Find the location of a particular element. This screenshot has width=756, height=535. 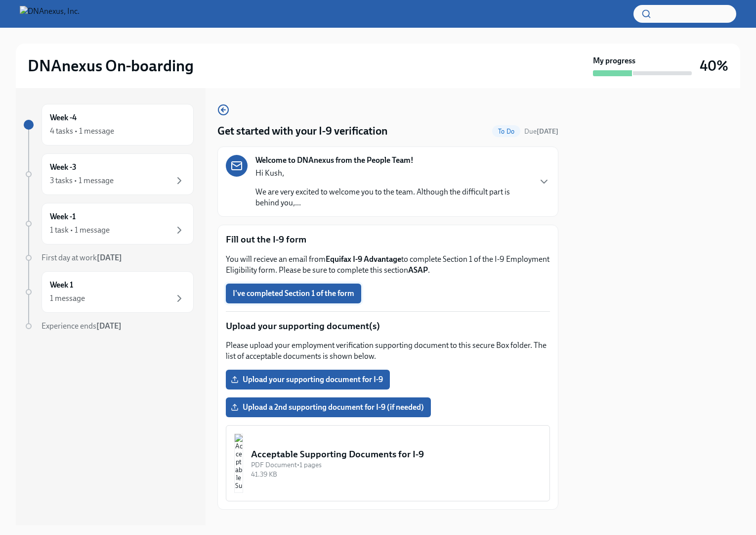

div: 1 message is located at coordinates (67, 298).